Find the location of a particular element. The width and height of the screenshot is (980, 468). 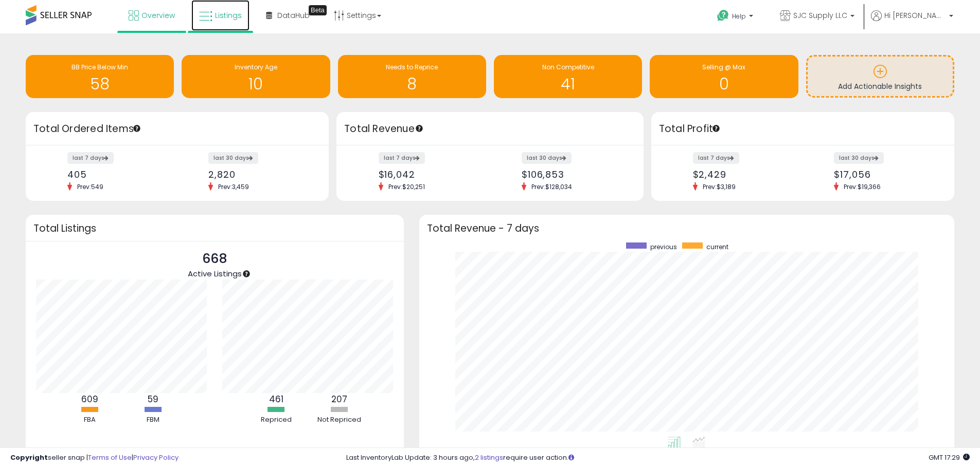

span: Prev: 3,459 is located at coordinates (234, 187).